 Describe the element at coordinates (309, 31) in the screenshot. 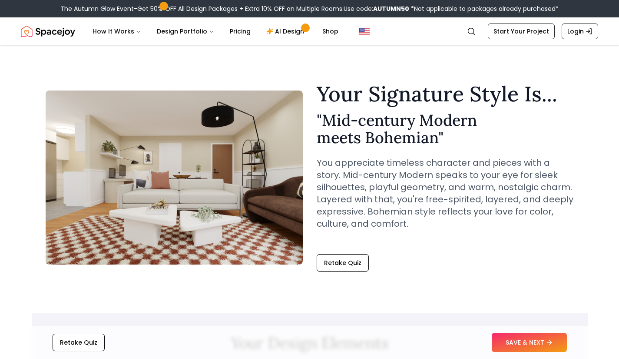

I see `nav: Global` at that location.